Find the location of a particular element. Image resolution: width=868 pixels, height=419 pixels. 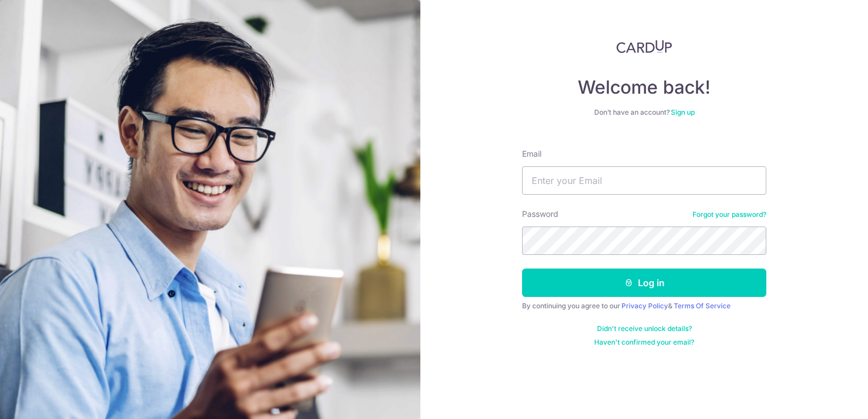

h4: Welcome back! is located at coordinates (644, 88).